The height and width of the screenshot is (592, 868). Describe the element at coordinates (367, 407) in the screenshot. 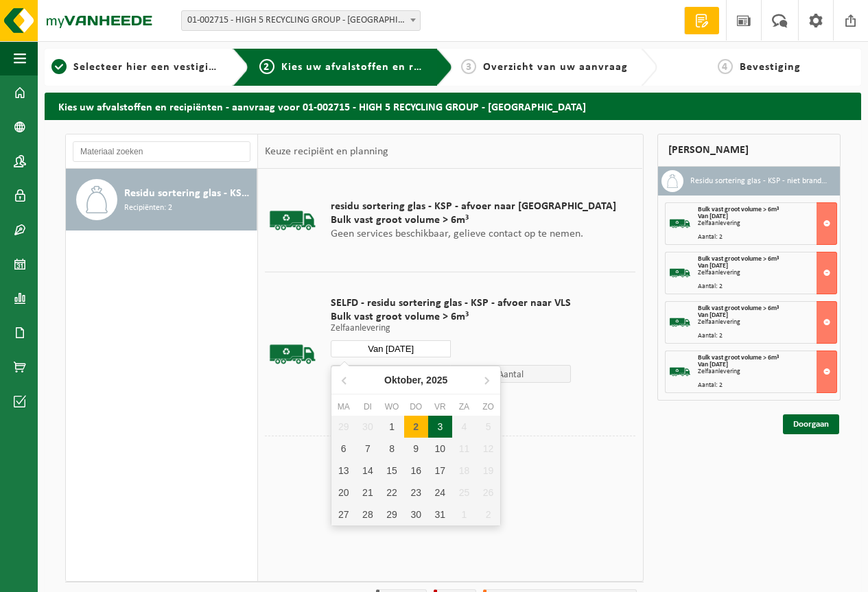

I see `div: di` at that location.